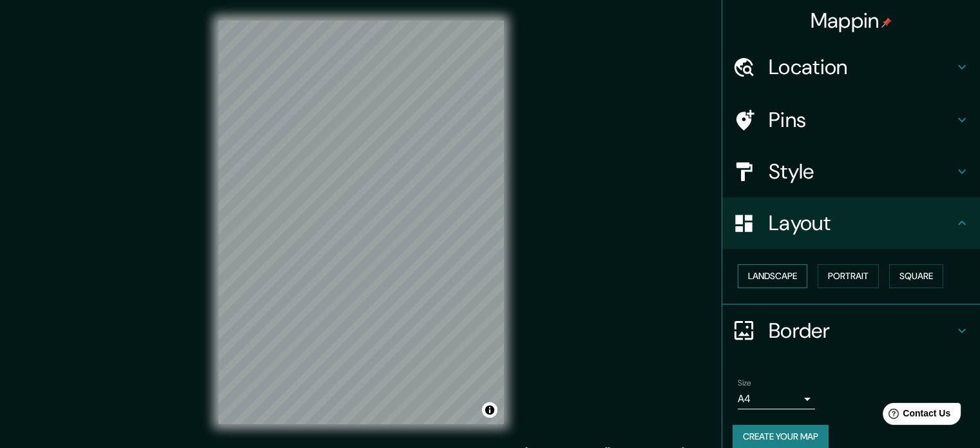 This screenshot has width=980, height=448. What do you see at coordinates (773, 276) in the screenshot?
I see `button: Landscape` at bounding box center [773, 276].